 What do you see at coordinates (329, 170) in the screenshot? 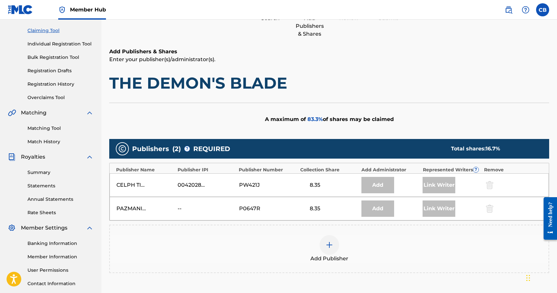
I see `div: Collection Share` at bounding box center [329, 170].